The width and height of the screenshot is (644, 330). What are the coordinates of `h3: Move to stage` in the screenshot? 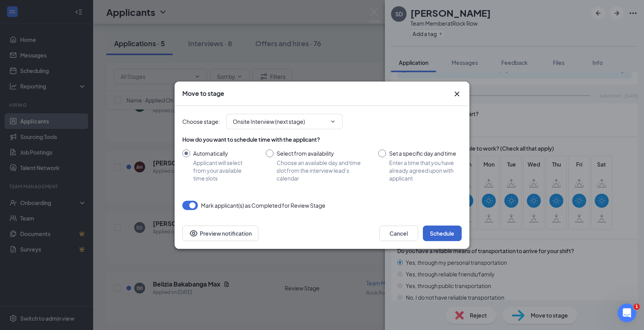 It's located at (203, 93).